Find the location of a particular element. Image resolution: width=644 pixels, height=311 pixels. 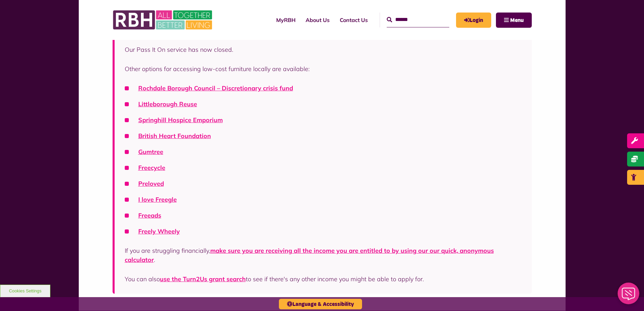

div: Close Web Assistant is located at coordinates (15, 13).